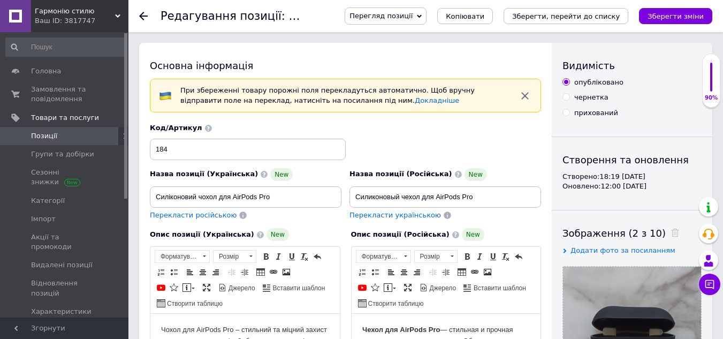 The image size is (723, 339). What do you see at coordinates (599, 82) in the screenshot?
I see `div: опубліковано` at bounding box center [599, 82].